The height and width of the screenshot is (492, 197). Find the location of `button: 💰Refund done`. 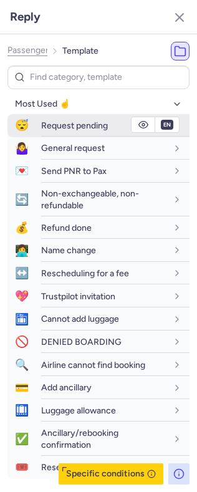

button: 💰Refund done is located at coordinates (98, 227).